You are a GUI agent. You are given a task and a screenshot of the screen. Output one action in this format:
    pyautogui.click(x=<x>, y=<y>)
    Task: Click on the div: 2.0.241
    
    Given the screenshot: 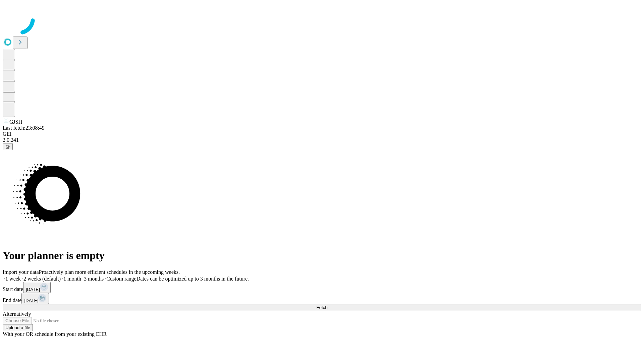 What is the action you would take?
    pyautogui.click(x=322, y=140)
    